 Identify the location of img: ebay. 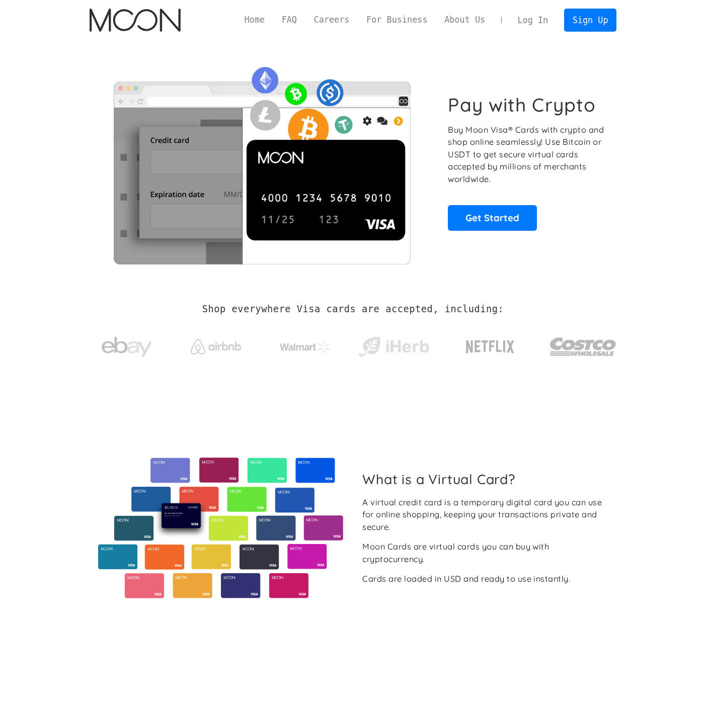
(127, 347).